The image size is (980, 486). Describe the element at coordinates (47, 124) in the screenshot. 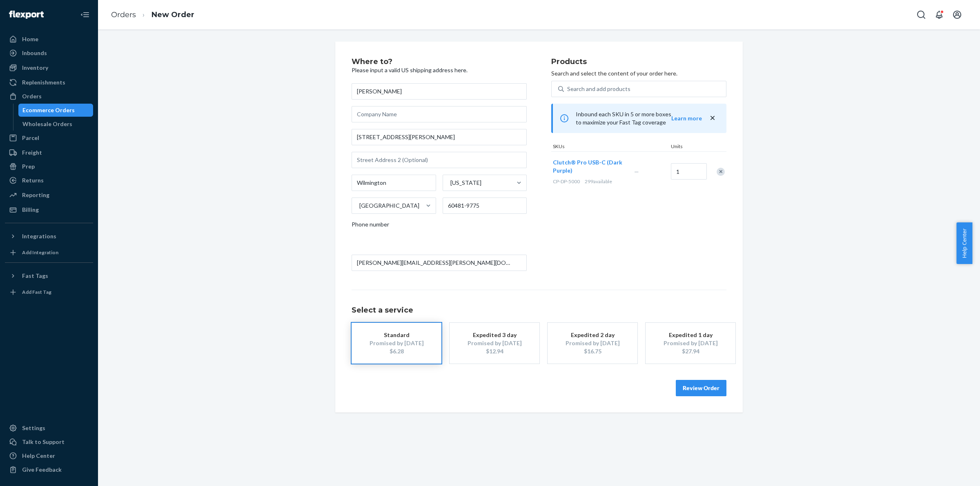

I see `div: Wholesale Orders` at that location.